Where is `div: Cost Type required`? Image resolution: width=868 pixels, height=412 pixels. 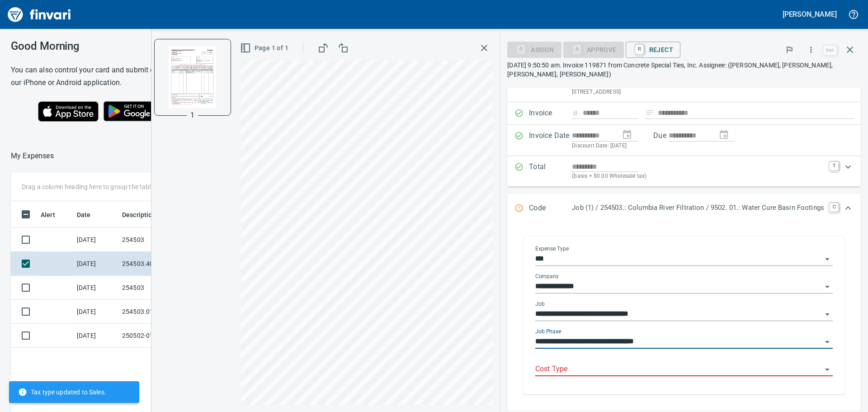 div: Cost Type required is located at coordinates (594, 49).